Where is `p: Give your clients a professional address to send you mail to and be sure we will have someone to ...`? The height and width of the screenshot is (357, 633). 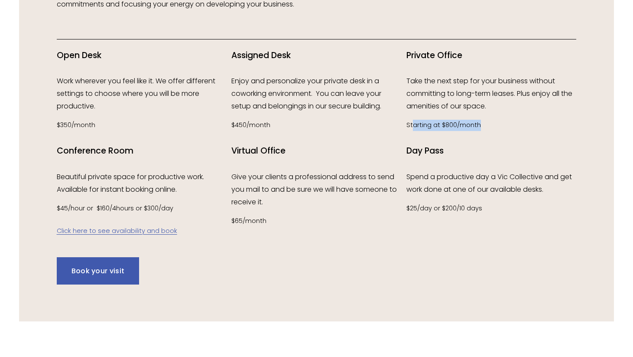 p: Give your clients a professional address to send you mail to and be sure we will have someone to ... is located at coordinates (316, 189).